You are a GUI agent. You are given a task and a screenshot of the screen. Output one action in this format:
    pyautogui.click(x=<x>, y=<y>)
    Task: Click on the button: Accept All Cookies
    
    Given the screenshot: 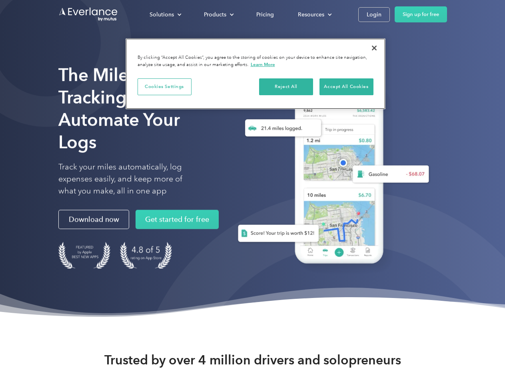 What is the action you would take?
    pyautogui.click(x=346, y=87)
    